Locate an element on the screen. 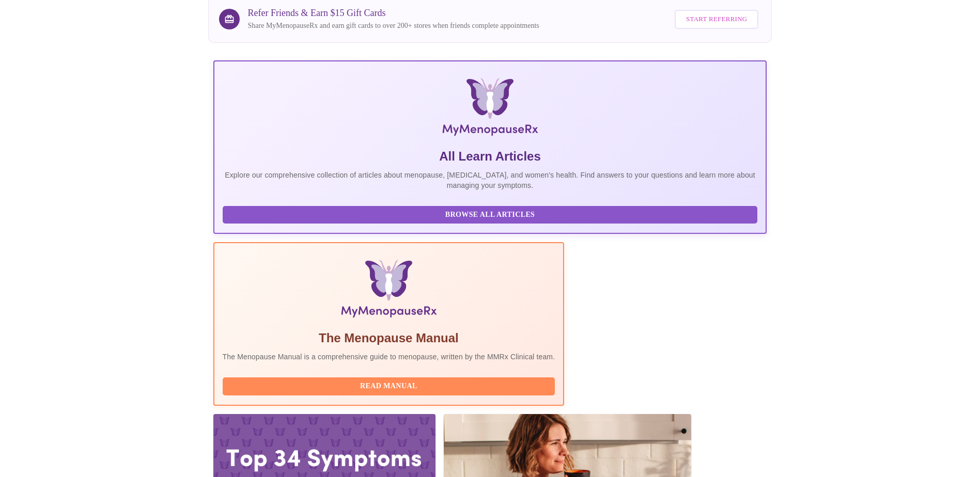  img: MyMenopauseRx Logo is located at coordinates (490, 109).